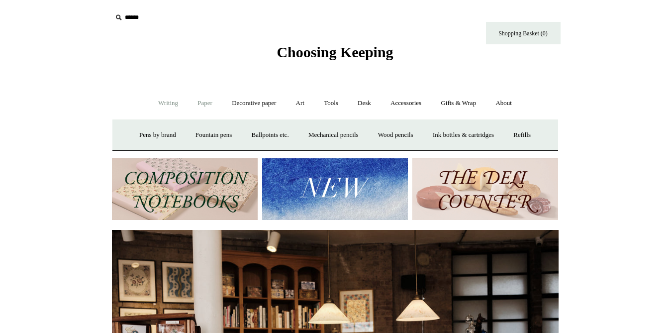  What do you see at coordinates (335, 189) in the screenshot?
I see `img: New.jpg__PID:f73bdf93-380a-4a35-bcfe-7823039498e1` at bounding box center [335, 189].